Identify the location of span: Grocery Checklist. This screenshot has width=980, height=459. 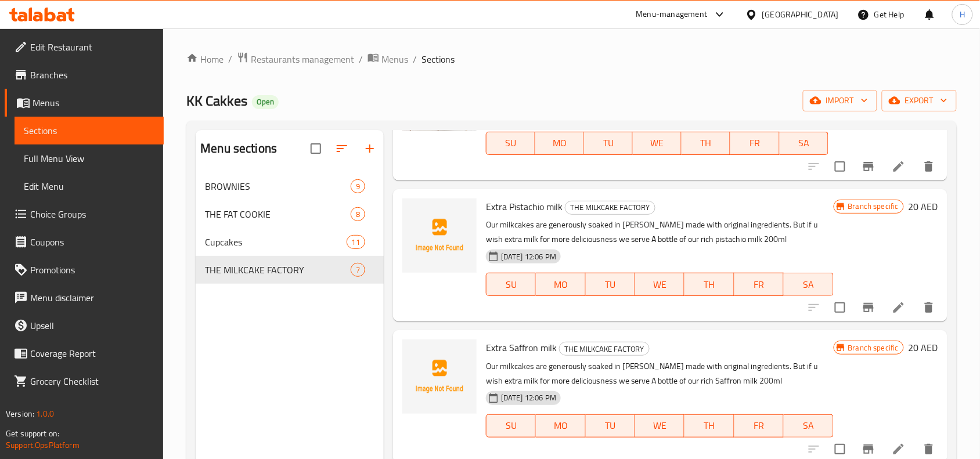
(93, 382).